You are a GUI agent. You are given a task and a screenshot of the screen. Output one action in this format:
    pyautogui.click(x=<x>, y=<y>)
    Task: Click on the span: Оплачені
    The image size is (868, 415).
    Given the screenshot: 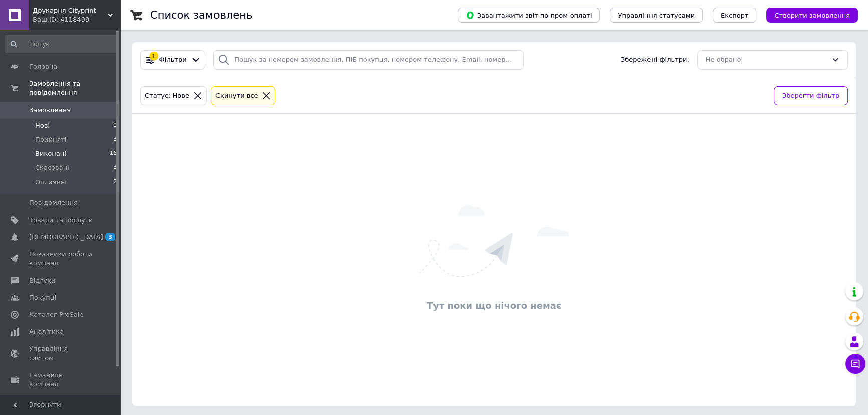 What is the action you would take?
    pyautogui.click(x=51, y=182)
    